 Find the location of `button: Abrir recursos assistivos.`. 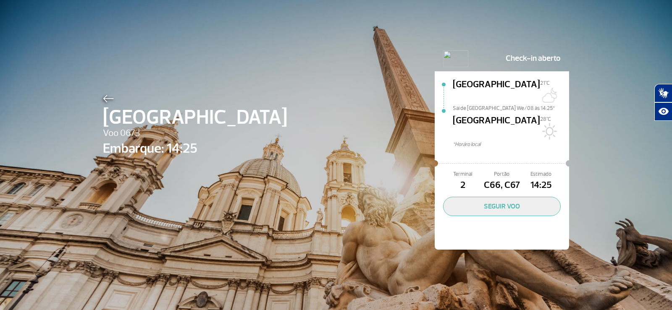

button: Abrir recursos assistivos. is located at coordinates (663, 112).